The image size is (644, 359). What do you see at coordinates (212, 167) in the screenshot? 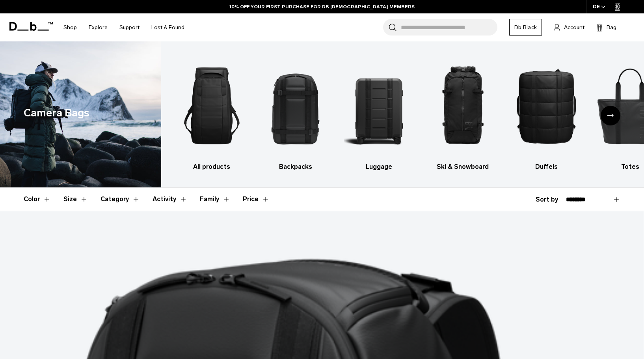
I see `h3: All products` at bounding box center [212, 167].